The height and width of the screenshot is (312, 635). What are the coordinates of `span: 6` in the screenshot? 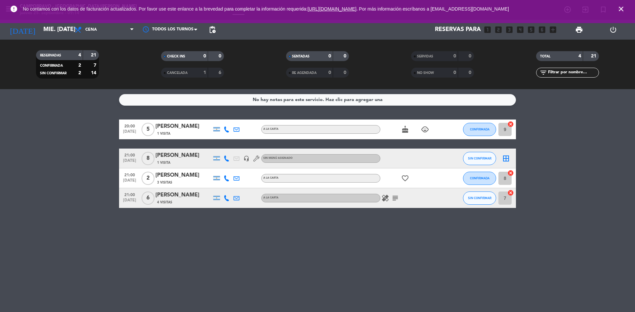 It's located at (148, 198).